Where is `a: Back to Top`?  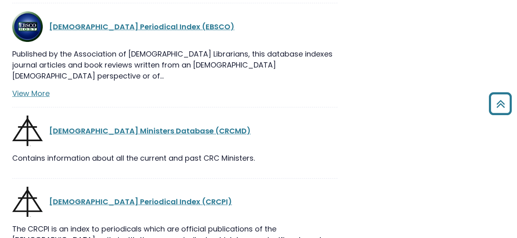 a: Back to Top is located at coordinates (501, 103).